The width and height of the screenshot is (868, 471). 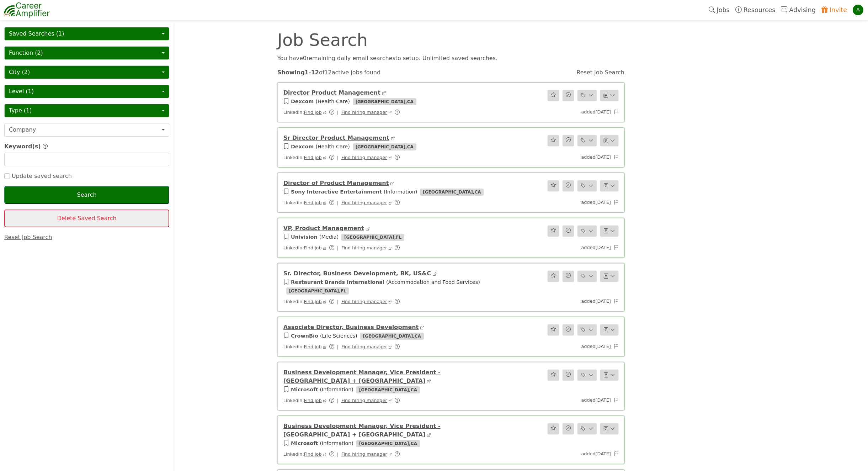 I want to click on span: ( Media ), so click(x=329, y=237).